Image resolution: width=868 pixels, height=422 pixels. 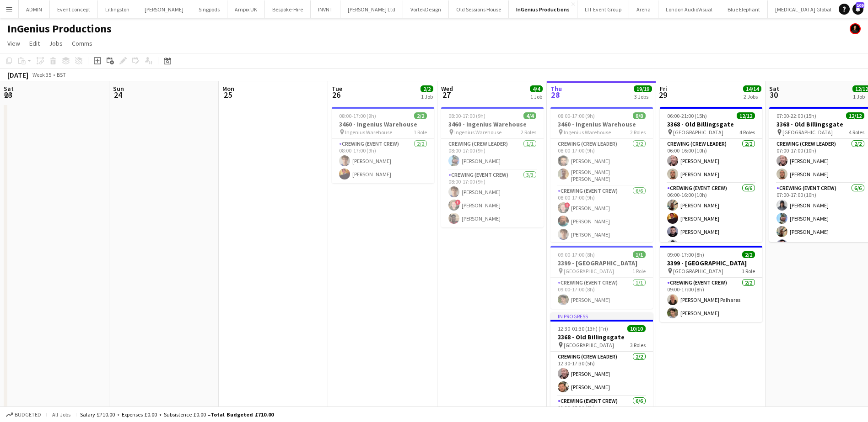 What do you see at coordinates (56, 44) in the screenshot?
I see `span: Jobs` at bounding box center [56, 44].